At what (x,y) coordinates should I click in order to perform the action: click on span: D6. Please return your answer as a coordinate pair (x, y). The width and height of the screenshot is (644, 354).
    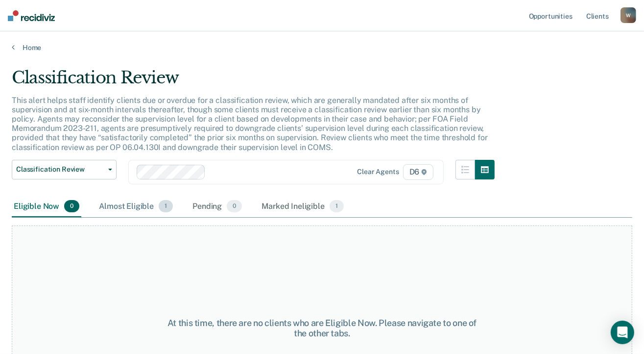
    Looking at the image, I should click on (418, 172).